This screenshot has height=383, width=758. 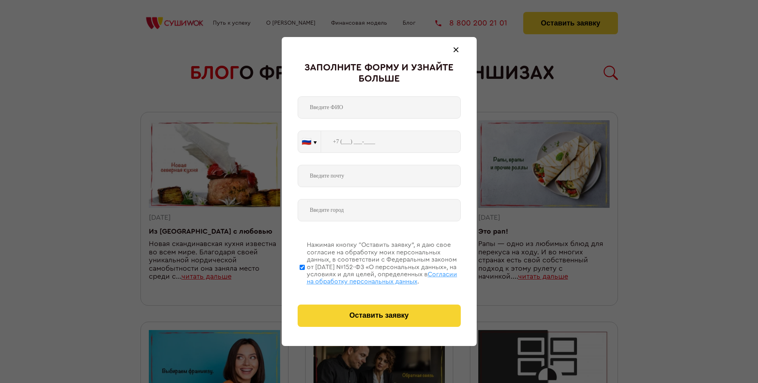 What do you see at coordinates (379, 73) in the screenshot?
I see `div: Заполните форму и узнайте больше` at bounding box center [379, 73].